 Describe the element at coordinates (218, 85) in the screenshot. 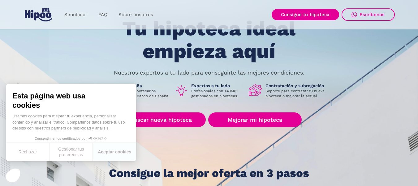

I see `h1: Expertos a tu lado` at that location.